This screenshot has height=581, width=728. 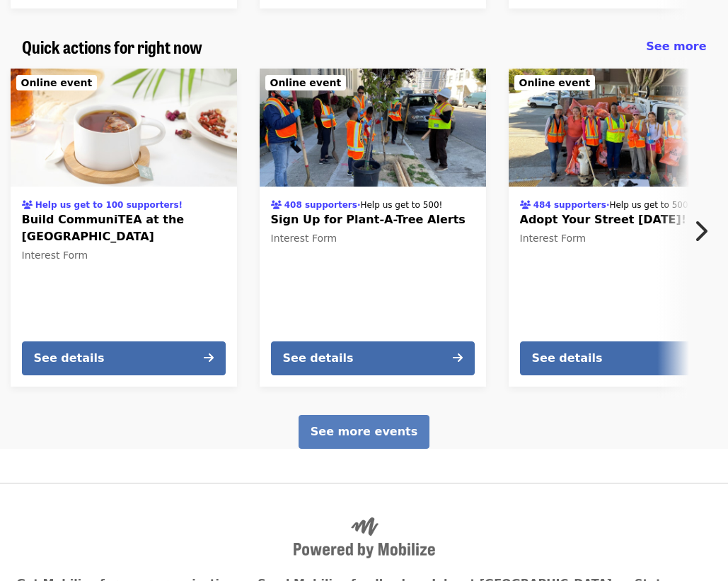 What do you see at coordinates (675, 46) in the screenshot?
I see `span: See more` at bounding box center [675, 46].